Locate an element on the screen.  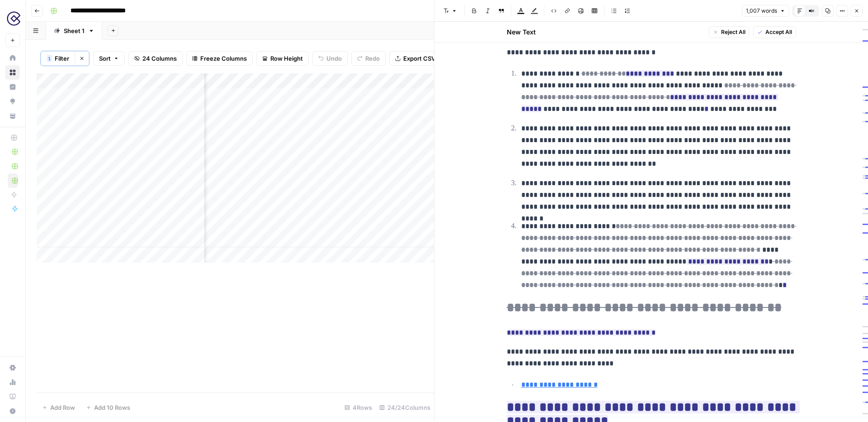
h2: New Text is located at coordinates (521, 32).